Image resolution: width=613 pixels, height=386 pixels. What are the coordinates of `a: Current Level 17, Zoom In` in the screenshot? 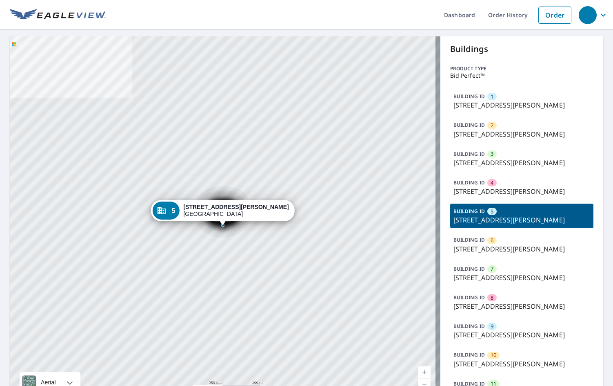 It's located at (425, 372).